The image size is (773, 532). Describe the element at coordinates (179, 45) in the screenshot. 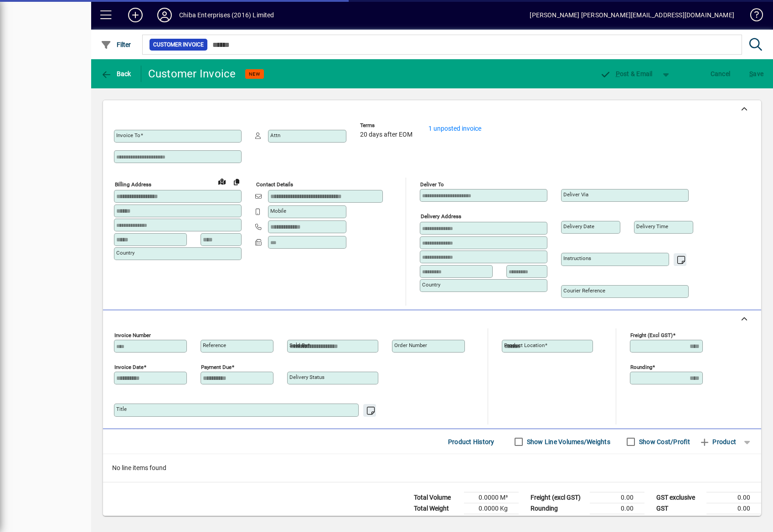

I see `span: Customer Invoice` at that location.